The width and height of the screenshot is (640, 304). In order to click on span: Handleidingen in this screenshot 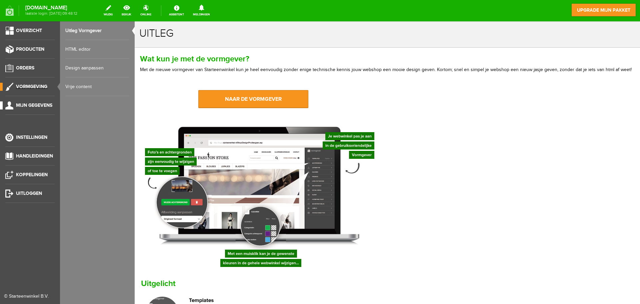, I will do `click(34, 156)`.